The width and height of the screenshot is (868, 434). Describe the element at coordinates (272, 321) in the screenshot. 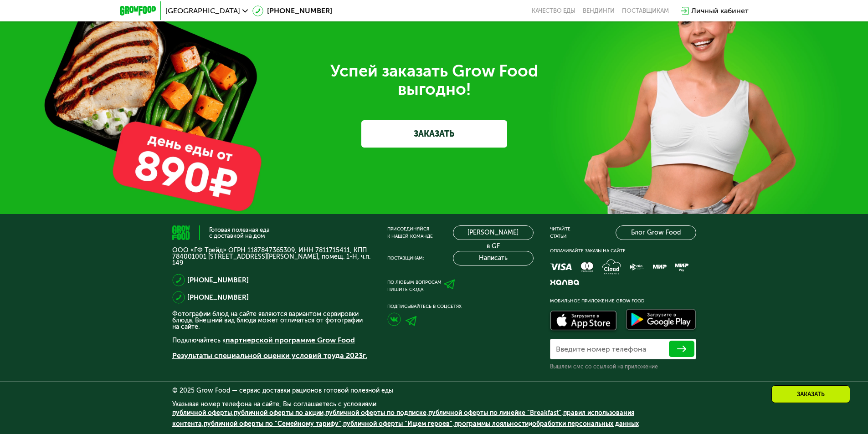

I see `p: Фотографии блюд на сайте являются вариантом сервировки блюда. Внешний вид блюда может отличаться ...` at that location.